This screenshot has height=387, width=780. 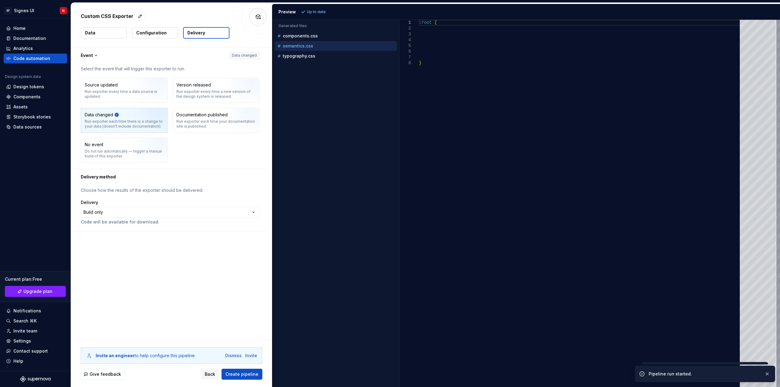 I want to click on button: Configuration, so click(x=155, y=33).